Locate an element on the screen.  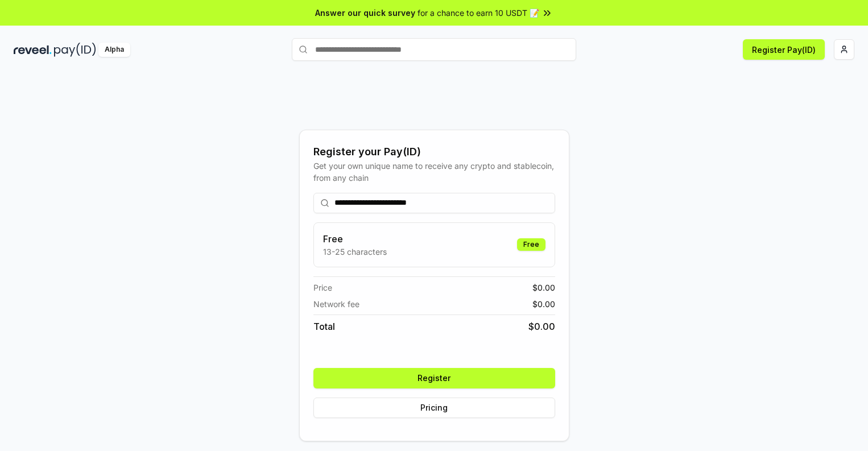
span: for a chance to earn 10 USDT 📝 is located at coordinates (478, 12).